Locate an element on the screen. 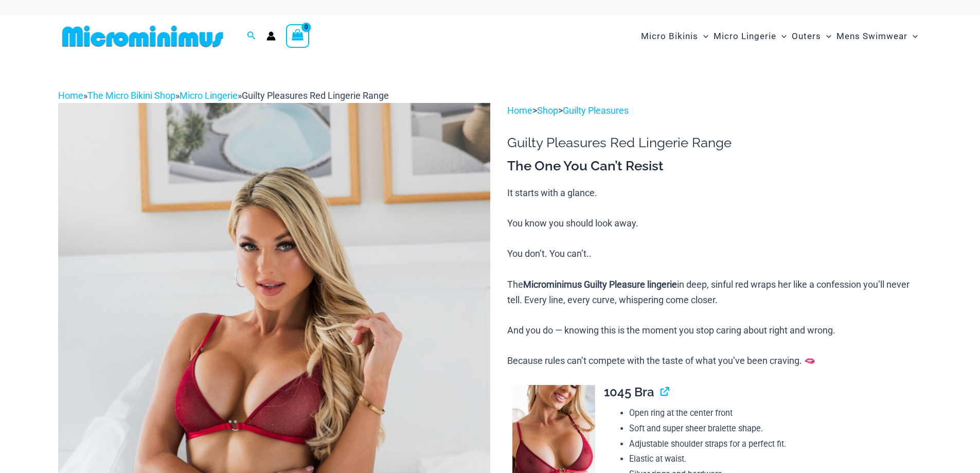  span: Outers is located at coordinates (806, 36).